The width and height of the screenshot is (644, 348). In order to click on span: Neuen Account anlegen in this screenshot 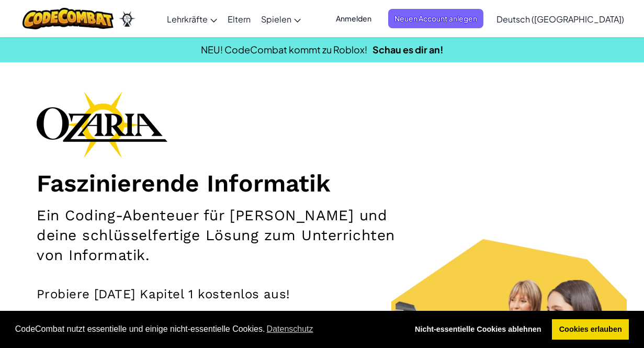, I will do `click(436, 18)`.